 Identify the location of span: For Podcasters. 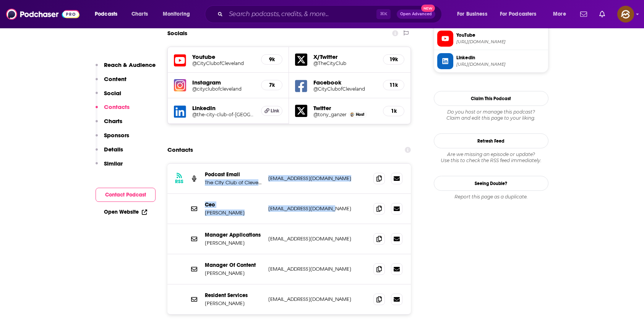
(518, 14).